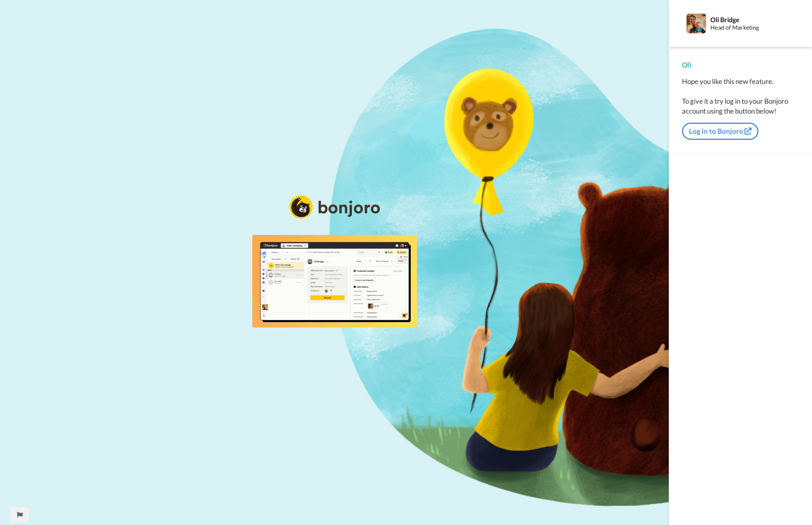  I want to click on div: Oli Bridge, so click(754, 19).